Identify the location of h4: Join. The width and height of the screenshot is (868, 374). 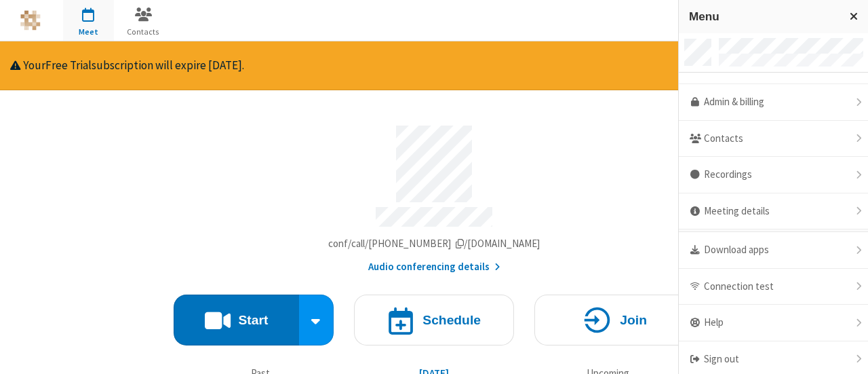
(633, 320).